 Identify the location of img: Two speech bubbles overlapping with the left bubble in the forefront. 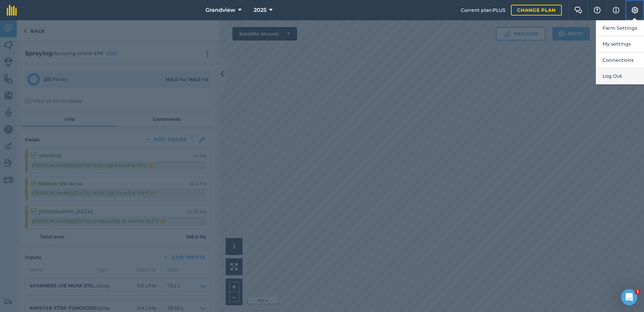
(578, 10).